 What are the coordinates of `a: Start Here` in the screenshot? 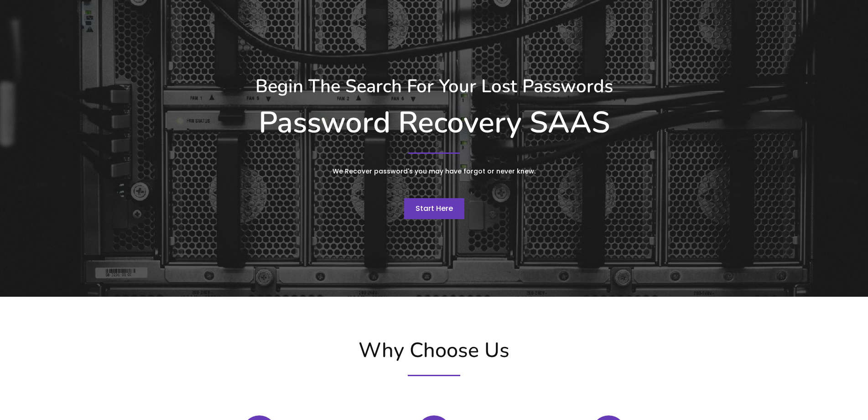 It's located at (434, 209).